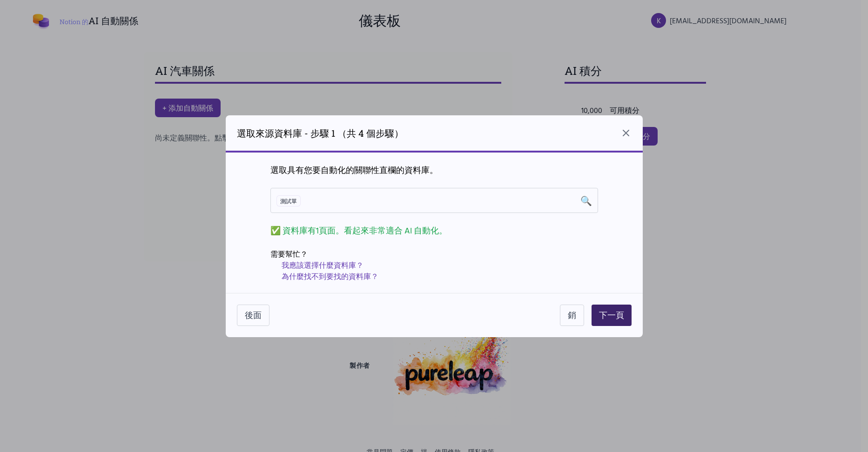 The image size is (868, 452). I want to click on h3: 需要幫忙？, so click(434, 254).